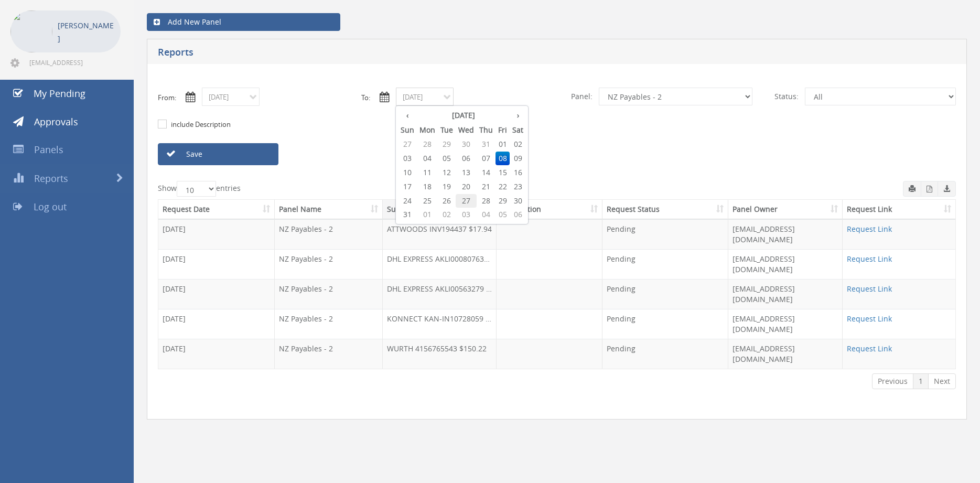  Describe the element at coordinates (502, 130) in the screenshot. I see `th: Fri` at that location.